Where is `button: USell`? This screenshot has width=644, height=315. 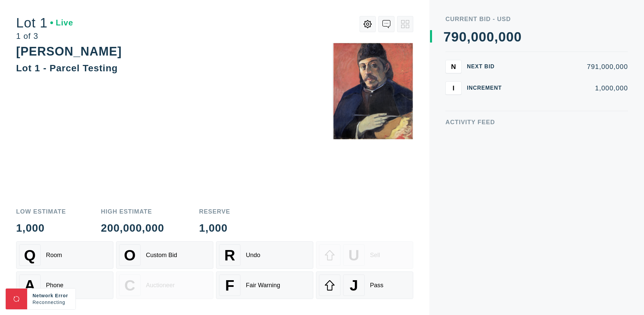 button: USell is located at coordinates (364, 255).